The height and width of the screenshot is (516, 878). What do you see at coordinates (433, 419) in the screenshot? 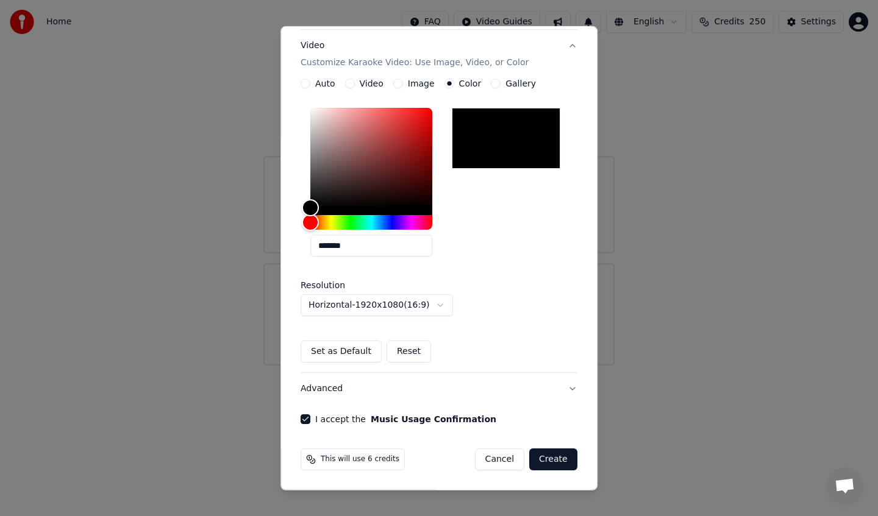
I see `button: I accept the` at bounding box center [433, 419].